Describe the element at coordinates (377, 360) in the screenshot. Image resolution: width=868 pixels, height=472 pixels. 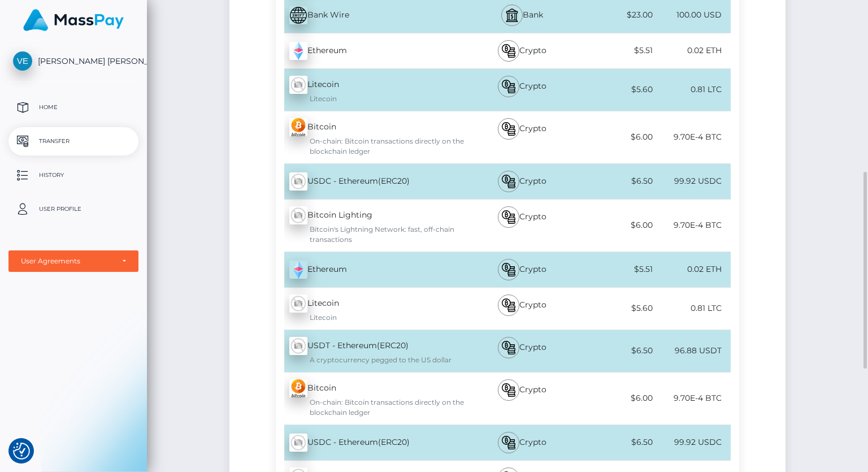
I see `div: A cryptocurrency pegged to the US dollar` at that location.